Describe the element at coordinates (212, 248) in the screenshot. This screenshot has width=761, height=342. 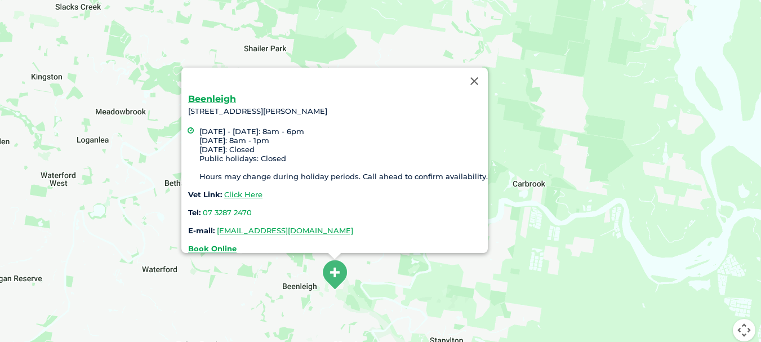
I see `strong: Book Online` at that location.